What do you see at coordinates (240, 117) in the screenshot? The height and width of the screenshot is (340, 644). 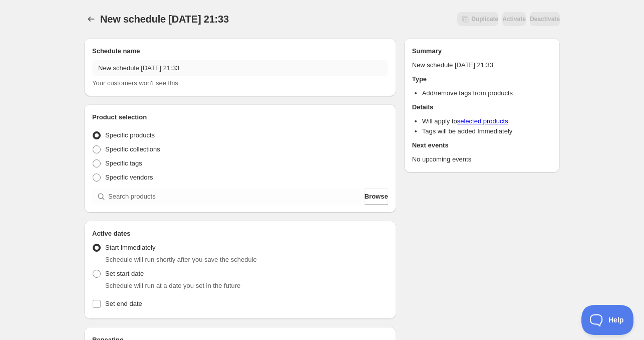 I see `h2: Product selection` at bounding box center [240, 117].